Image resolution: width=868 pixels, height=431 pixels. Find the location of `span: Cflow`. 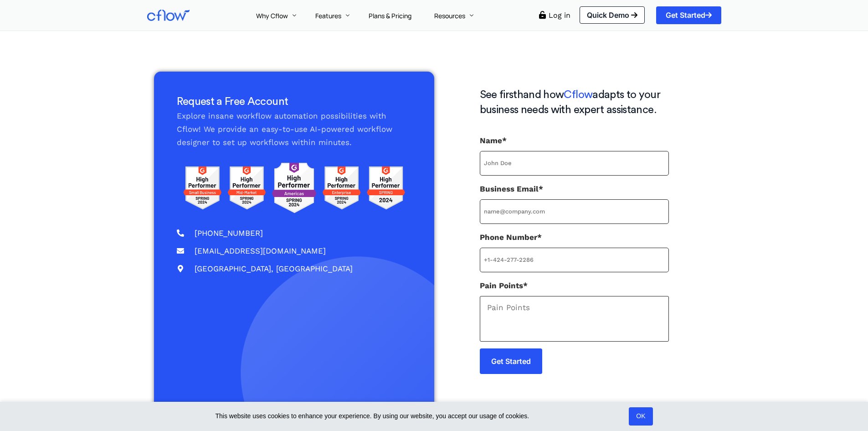

span: Cflow is located at coordinates (578, 95).